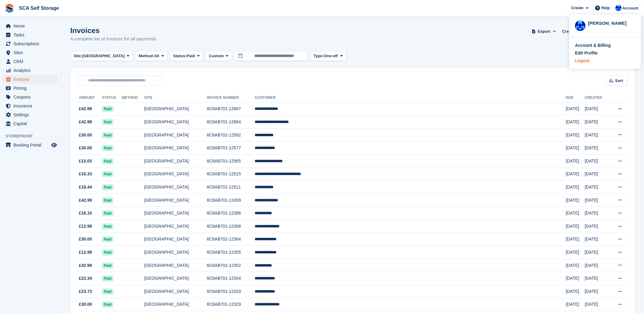 Image resolution: width=644 pixels, height=314 pixels. What do you see at coordinates (32, 97) in the screenshot?
I see `span: Coupons` at bounding box center [32, 97].